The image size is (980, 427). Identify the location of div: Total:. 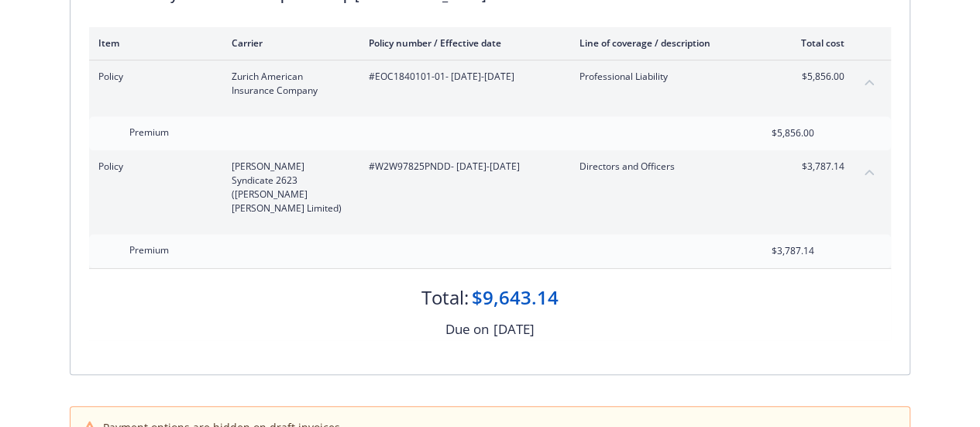
(445, 297).